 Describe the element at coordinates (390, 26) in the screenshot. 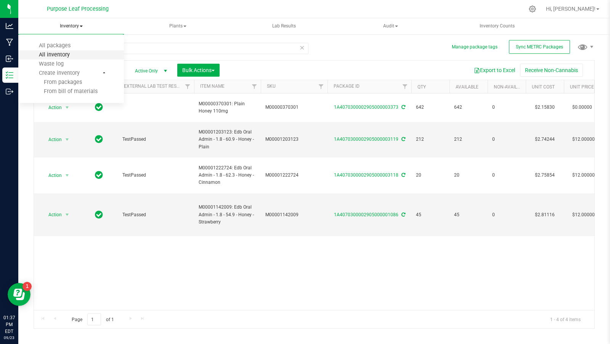

I see `span: Audit` at that location.